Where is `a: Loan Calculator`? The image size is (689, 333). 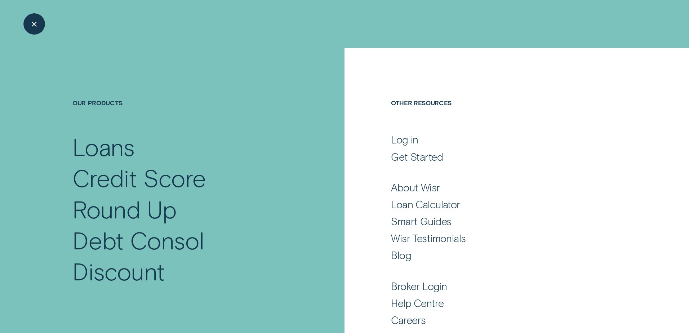
a: Loan Calculator is located at coordinates (504, 204).